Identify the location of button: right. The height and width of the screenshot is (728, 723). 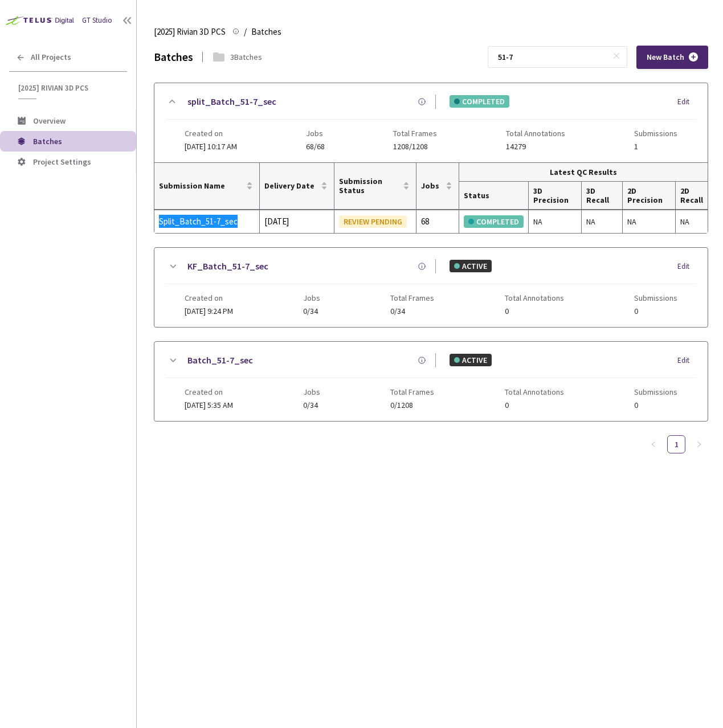
(699, 444).